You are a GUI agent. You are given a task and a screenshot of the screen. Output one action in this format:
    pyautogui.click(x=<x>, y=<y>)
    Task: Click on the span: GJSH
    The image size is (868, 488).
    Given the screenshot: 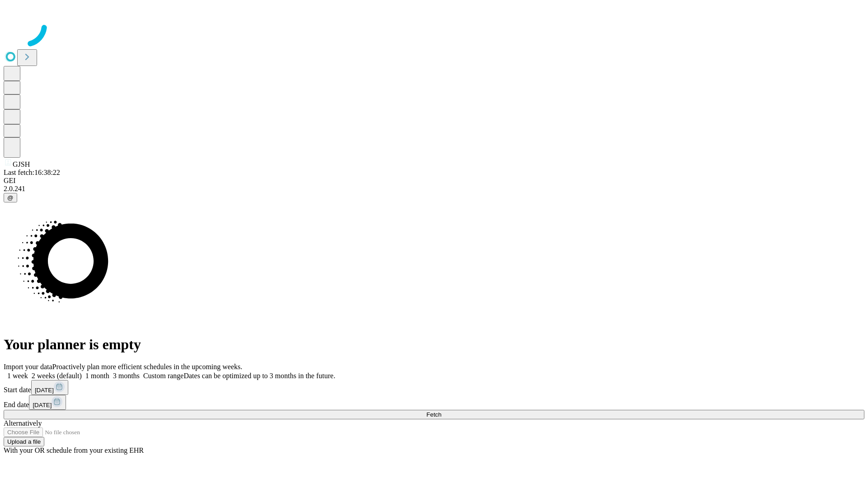 What is the action you would take?
    pyautogui.click(x=21, y=164)
    